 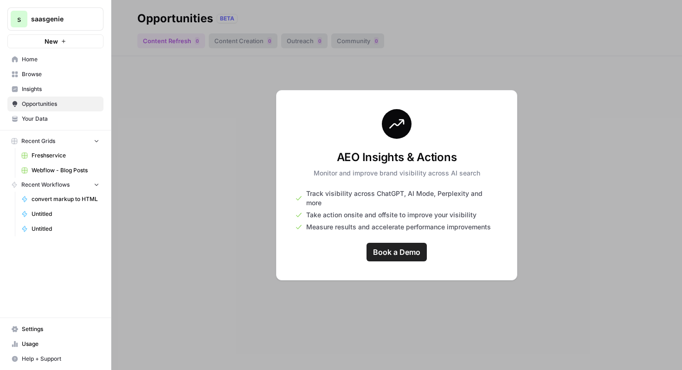 What do you see at coordinates (55, 19) in the screenshot?
I see `button: Workspace: saasgenie` at bounding box center [55, 19].